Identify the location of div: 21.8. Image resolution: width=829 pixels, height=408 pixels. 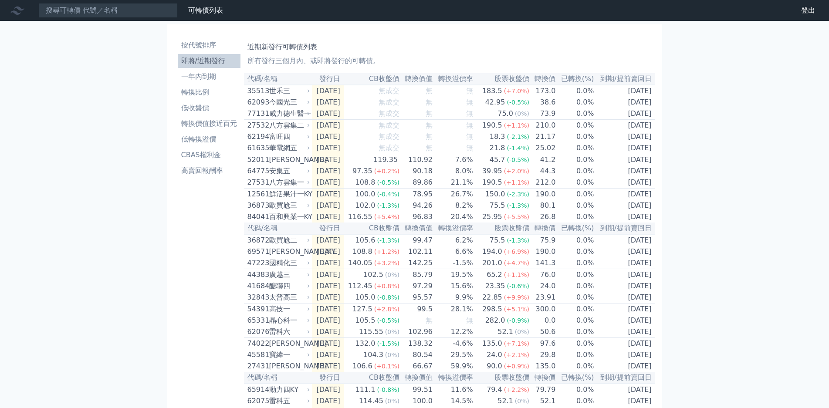
(497, 148).